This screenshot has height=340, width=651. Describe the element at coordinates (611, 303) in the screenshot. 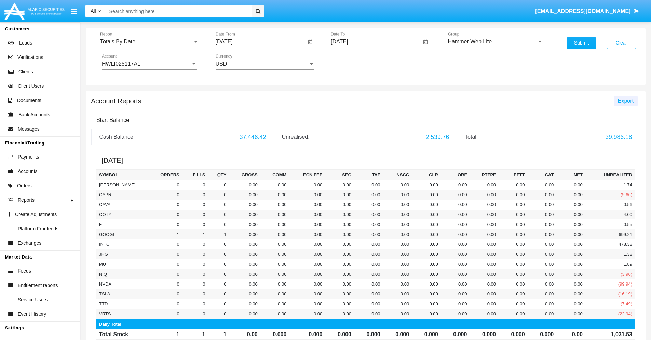

I see `td: (7.49)` at that location.